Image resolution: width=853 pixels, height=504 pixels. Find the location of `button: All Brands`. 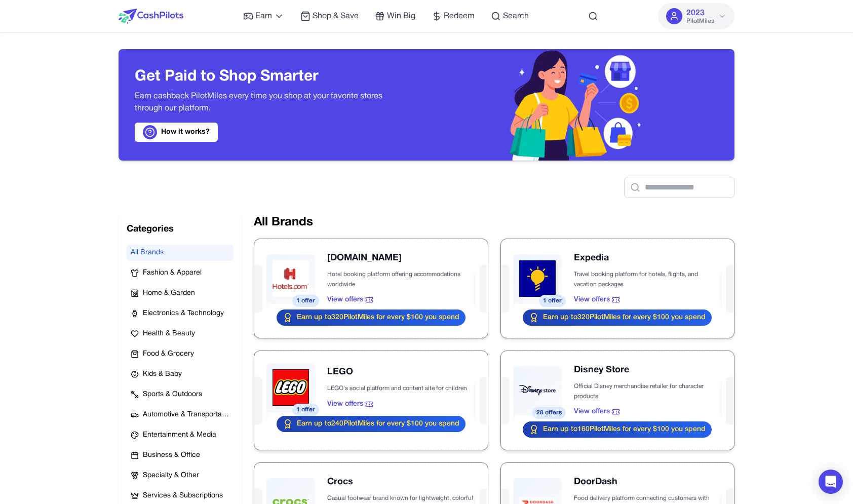

button: All Brands is located at coordinates (180, 253).